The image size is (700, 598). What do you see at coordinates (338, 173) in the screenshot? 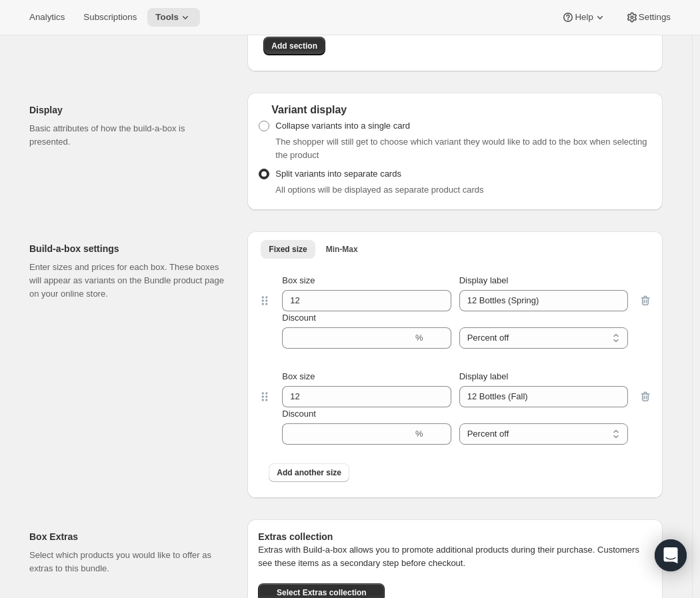
I see `span: Split variants into separate cards` at bounding box center [338, 173].